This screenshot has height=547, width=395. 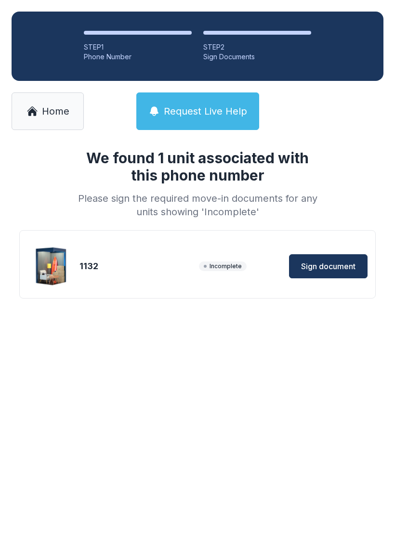 I want to click on span: Request Live Help, so click(x=205, y=111).